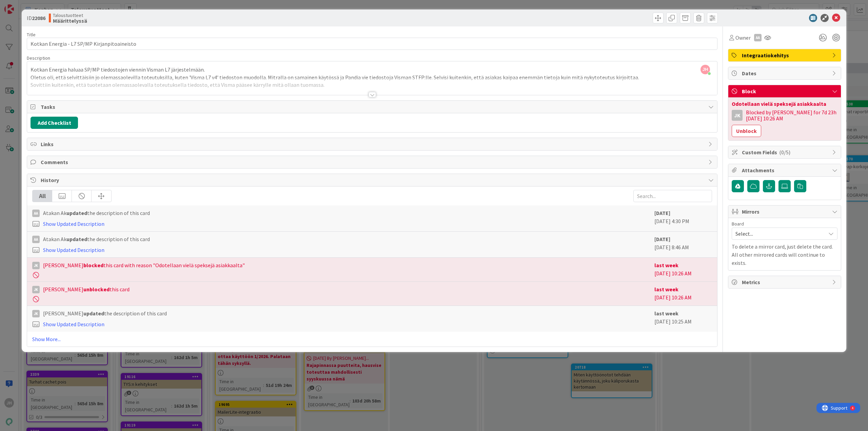  What do you see at coordinates (373, 144) in the screenshot?
I see `span: Links` at bounding box center [373, 144].